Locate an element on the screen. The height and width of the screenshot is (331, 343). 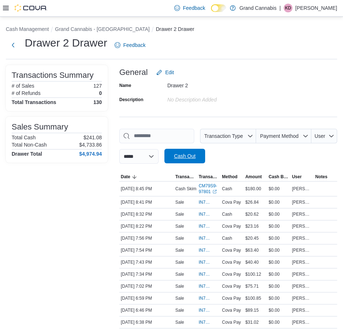
h6: # of Refunds is located at coordinates (26, 93).